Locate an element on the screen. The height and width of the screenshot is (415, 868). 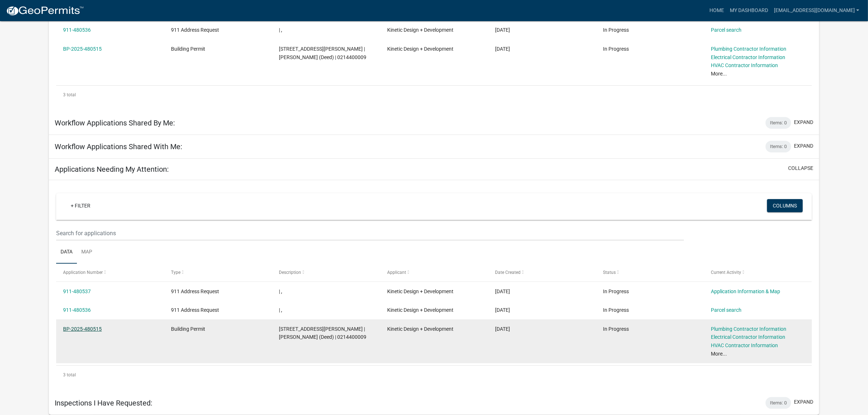
h5: Inspections I Have Requested: is located at coordinates (104, 403).